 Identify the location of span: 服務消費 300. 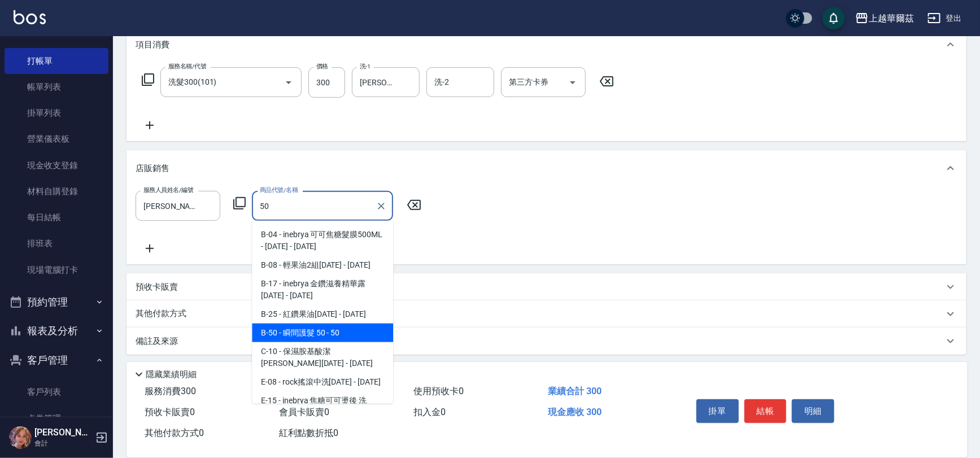
(170, 391).